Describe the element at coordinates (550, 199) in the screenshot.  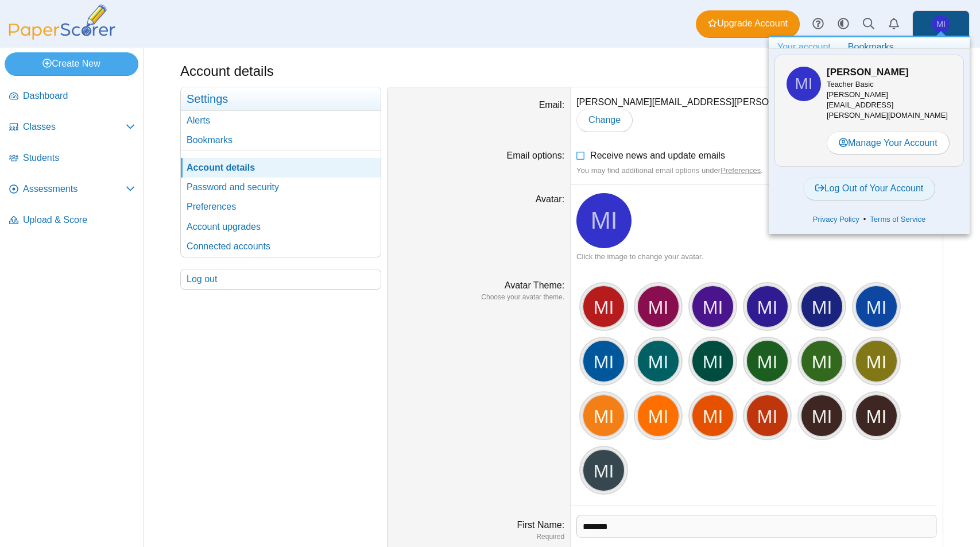
I see `label: Avatar` at that location.